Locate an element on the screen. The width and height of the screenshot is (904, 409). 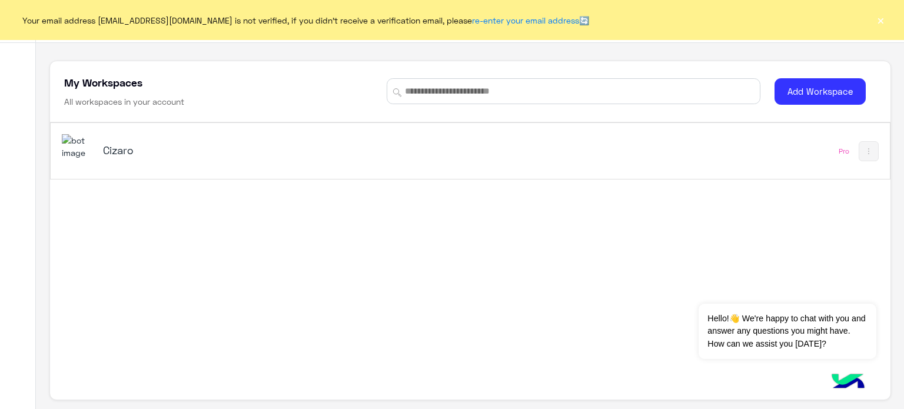
img: 919860931428189 is located at coordinates (78, 147).